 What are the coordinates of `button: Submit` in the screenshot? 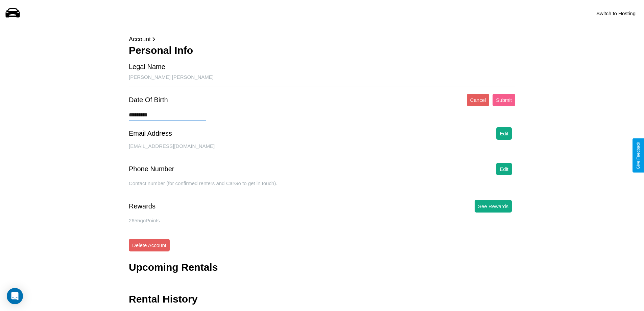 It's located at (504, 100).